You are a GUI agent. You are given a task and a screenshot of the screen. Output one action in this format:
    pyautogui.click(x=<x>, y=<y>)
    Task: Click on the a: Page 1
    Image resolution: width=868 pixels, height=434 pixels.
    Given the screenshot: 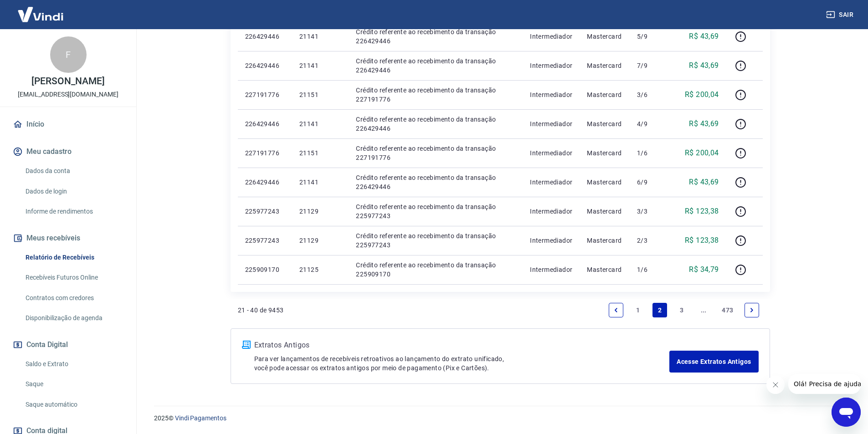 What is the action you would take?
    pyautogui.click(x=638, y=310)
    